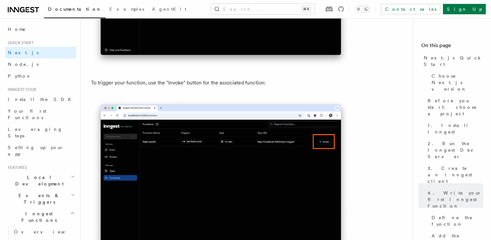 The image size is (491, 240). Describe the element at coordinates (41, 53) in the screenshot. I see `a: Next.js` at that location.